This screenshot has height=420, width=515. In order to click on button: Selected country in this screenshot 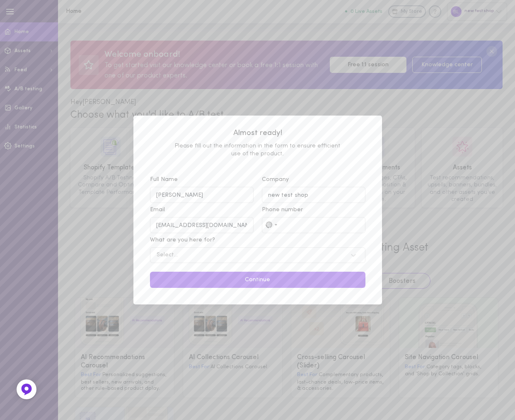, I will do `click(272, 225)`.